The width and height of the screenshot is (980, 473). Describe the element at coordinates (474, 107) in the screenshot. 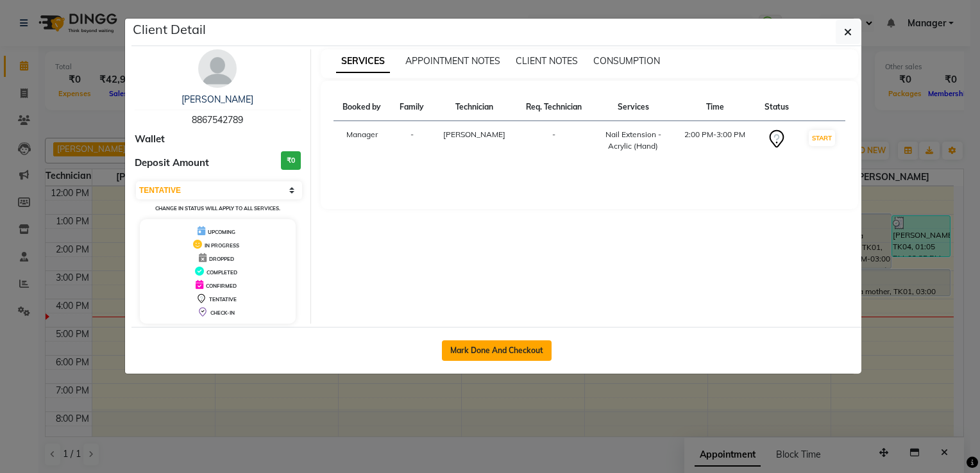

I see `th: Technician` at that location.